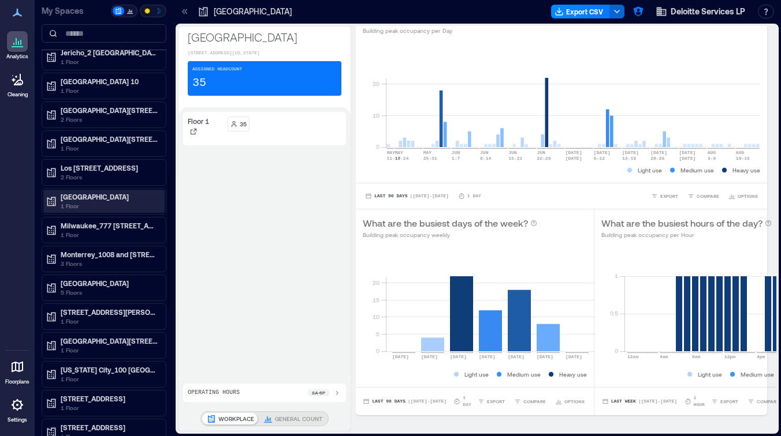 This screenshot has height=436, width=781. I want to click on button: Export CSV, so click(580, 12).